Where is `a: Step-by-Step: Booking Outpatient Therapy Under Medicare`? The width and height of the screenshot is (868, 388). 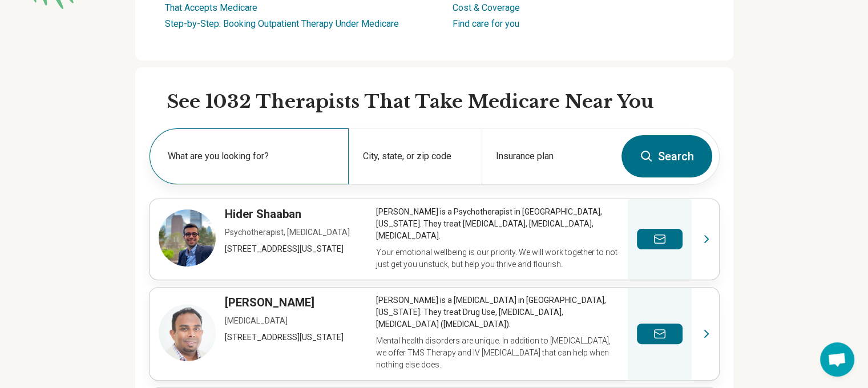
a: Step-by-Step: Booking Outpatient Therapy Under Medicare is located at coordinates (282, 24).